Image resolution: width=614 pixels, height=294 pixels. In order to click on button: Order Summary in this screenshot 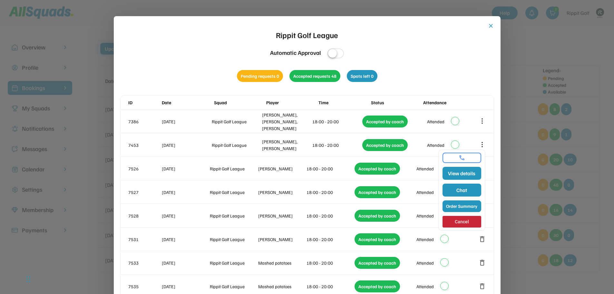, I will do `click(462, 206)`.